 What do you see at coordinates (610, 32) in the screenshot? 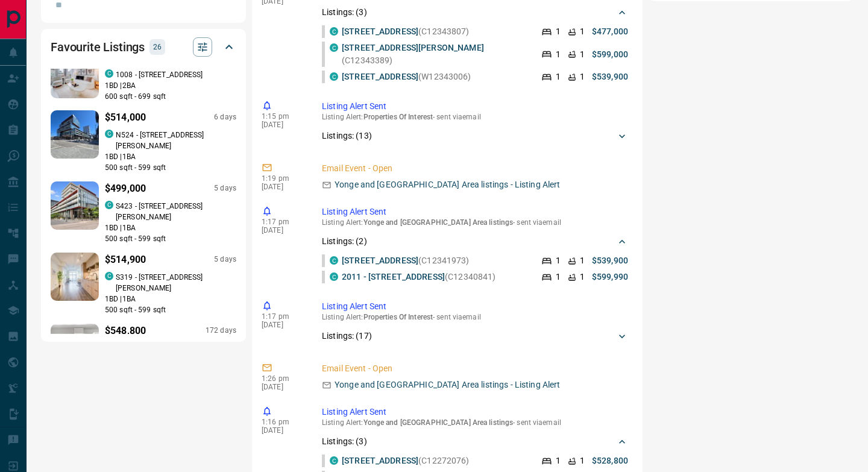
I see `p: $477,000` at bounding box center [610, 32].